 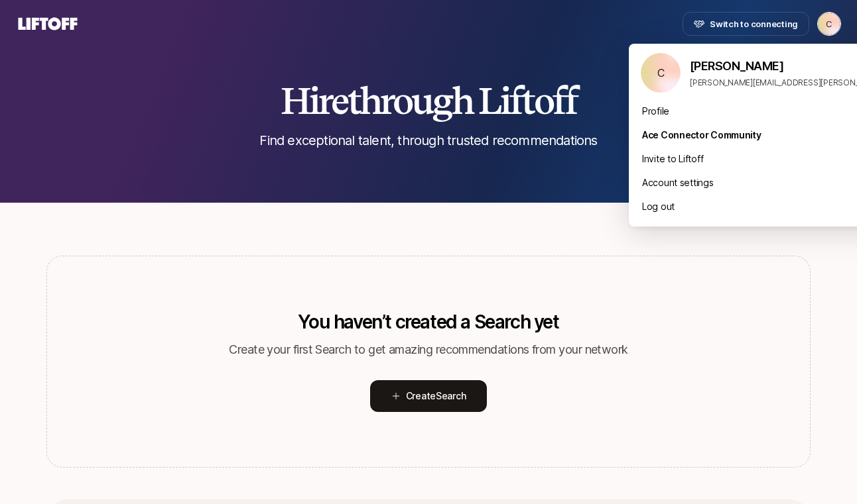 What do you see at coordinates (661, 73) in the screenshot?
I see `p: C` at bounding box center [661, 73].